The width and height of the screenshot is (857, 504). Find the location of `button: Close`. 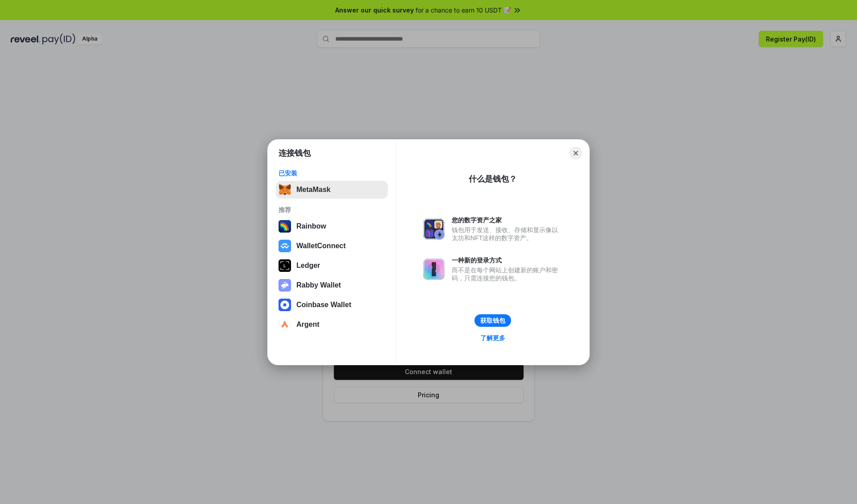

button: Close is located at coordinates (576, 153).